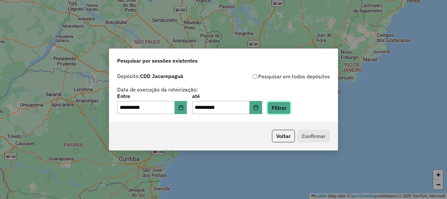 The image size is (447, 199). Describe the element at coordinates (279, 108) in the screenshot. I see `button: Filtrar` at that location.